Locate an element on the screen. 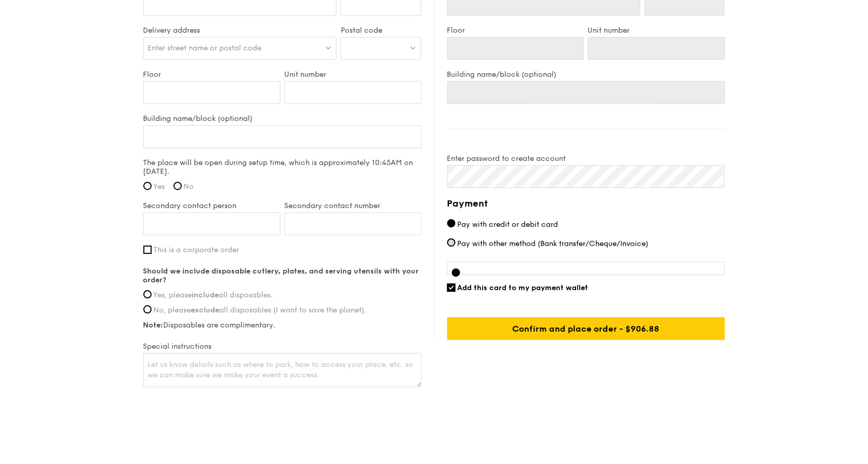 The width and height of the screenshot is (868, 464). strong: include is located at coordinates (206, 295).